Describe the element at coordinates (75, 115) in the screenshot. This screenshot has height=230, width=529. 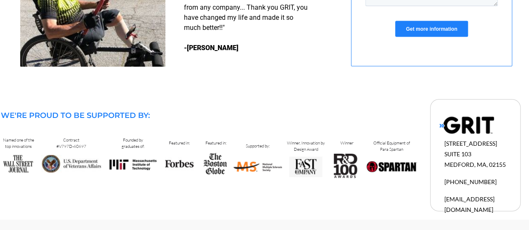
I see `span: WE'RE PROUD TO BE SUPPORTED BY:` at that location.